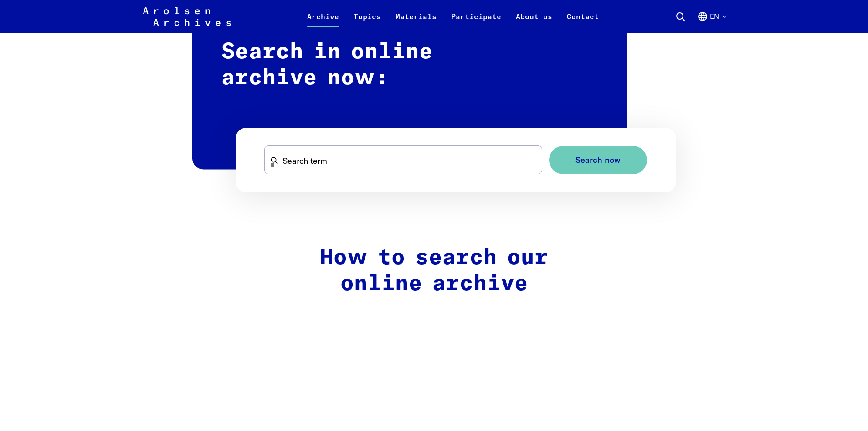 This screenshot has width=868, height=431. What do you see at coordinates (367, 22) in the screenshot?
I see `a: Topics` at bounding box center [367, 22].